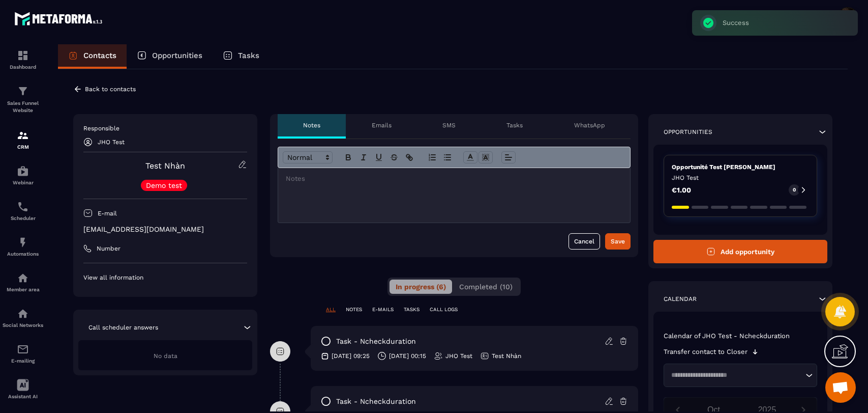 The image size is (868, 413). I want to click on p: Webinar, so click(23, 182).